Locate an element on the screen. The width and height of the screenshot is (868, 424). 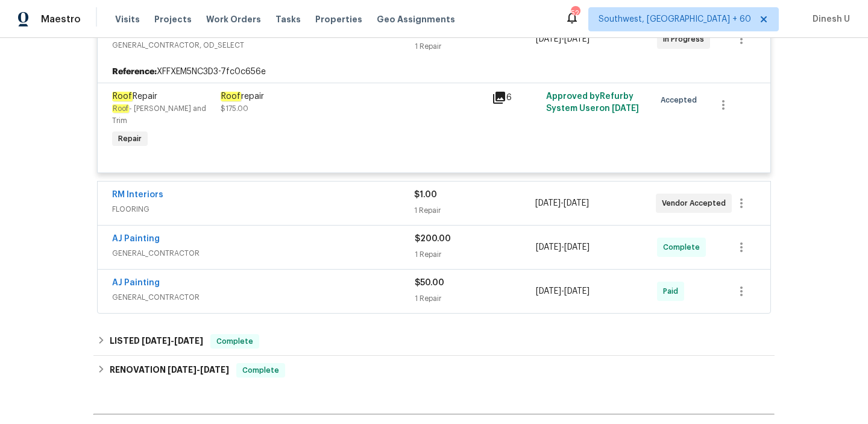
span: Maestro is located at coordinates (61, 19).